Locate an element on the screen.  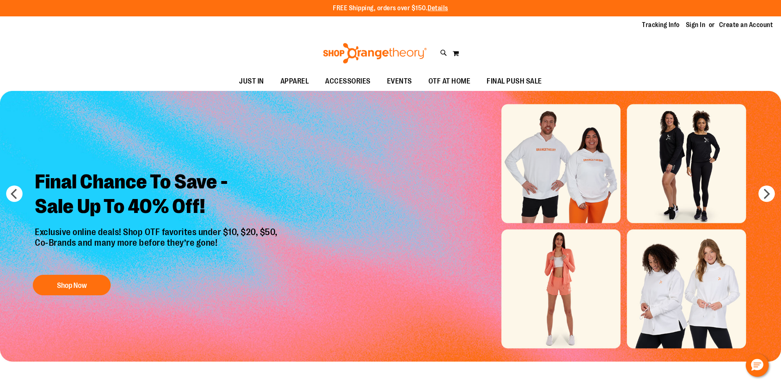
span: EVENTS is located at coordinates (399, 81).